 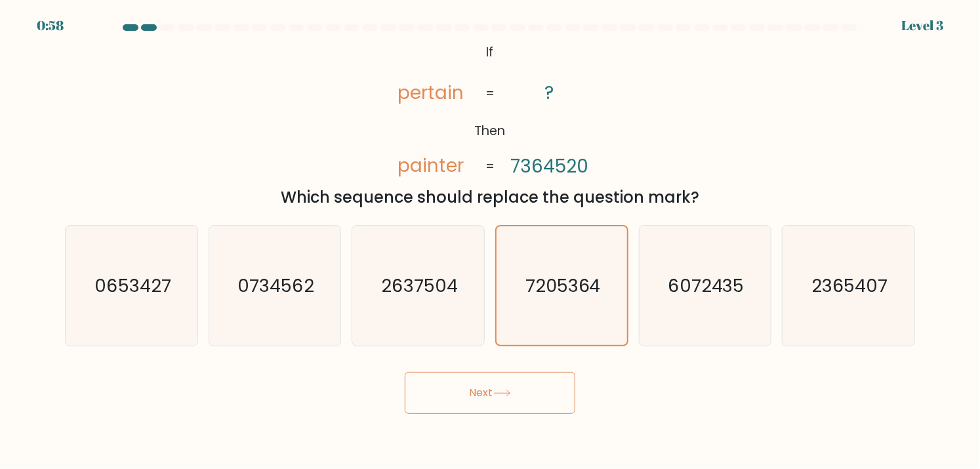 I want to click on tspan: If, so click(x=489, y=52).